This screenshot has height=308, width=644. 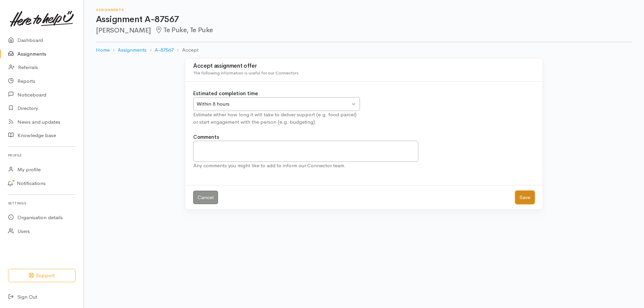 What do you see at coordinates (305, 166) in the screenshot?
I see `div: Any comments you might like to add to inform our Connector team.` at bounding box center [305, 166].